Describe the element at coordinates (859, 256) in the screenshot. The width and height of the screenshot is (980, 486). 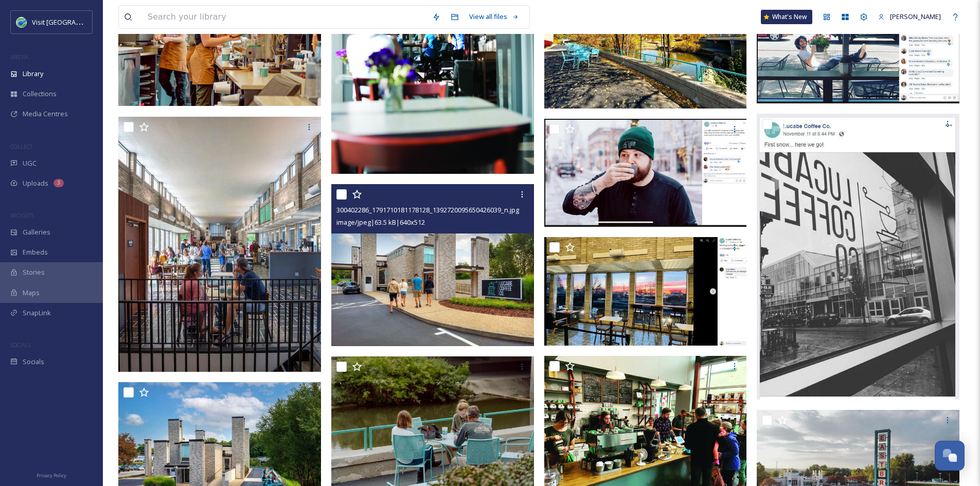
I see `img: lucabe-snow.JPG` at that location.